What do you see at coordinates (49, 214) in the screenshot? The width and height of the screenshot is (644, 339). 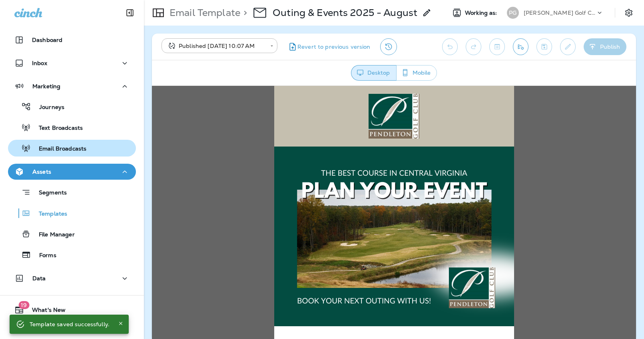 I see `p: Templates` at bounding box center [49, 214].